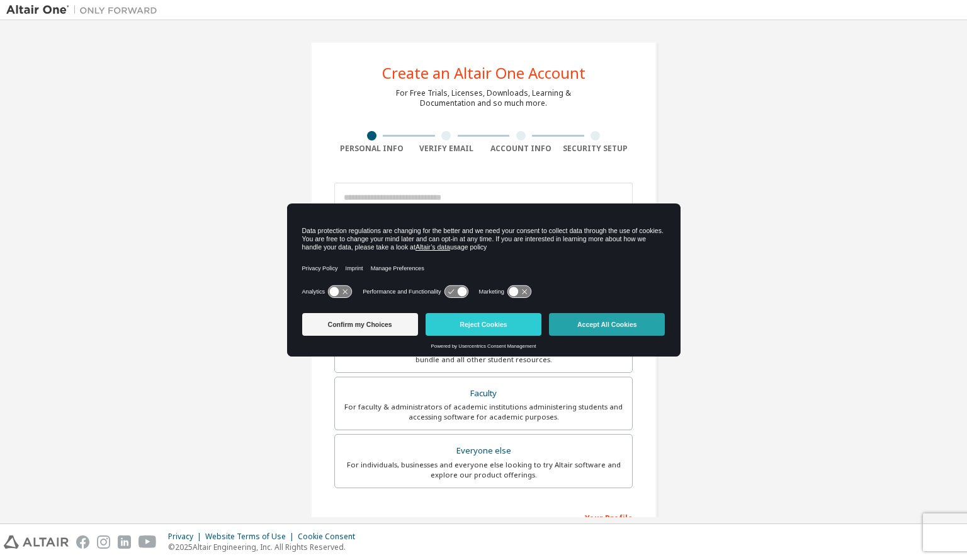  I want to click on div: For Free Trials, Licenses, Downloads, Learning & Documentation and so much more., so click(484, 98).